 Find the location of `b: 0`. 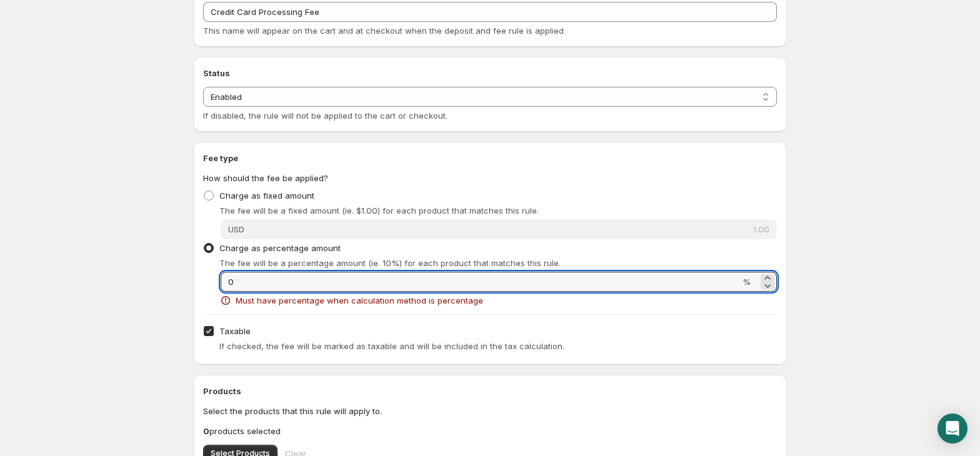

b: 0 is located at coordinates (206, 431).